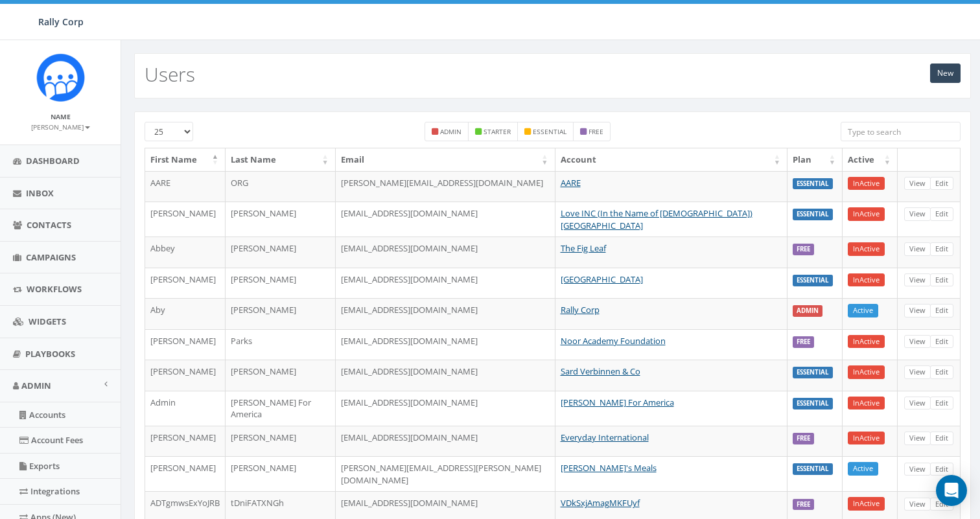 The width and height of the screenshot is (980, 519). I want to click on span: Workflows, so click(54, 289).